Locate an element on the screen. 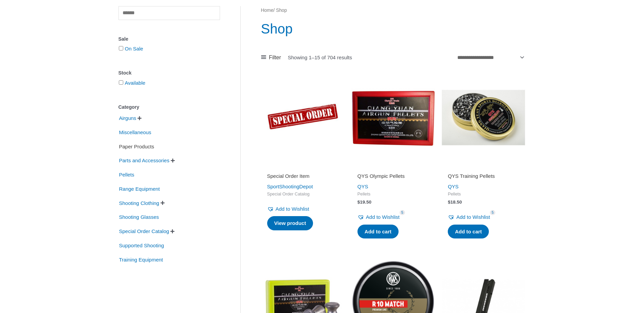 The height and width of the screenshot is (313, 644). a: Special Order Item is located at coordinates (303, 177).